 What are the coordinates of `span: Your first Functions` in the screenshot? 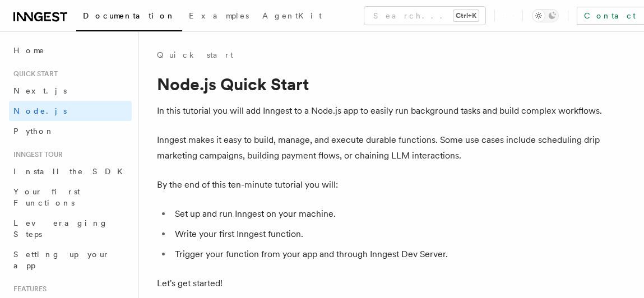 It's located at (47, 197).